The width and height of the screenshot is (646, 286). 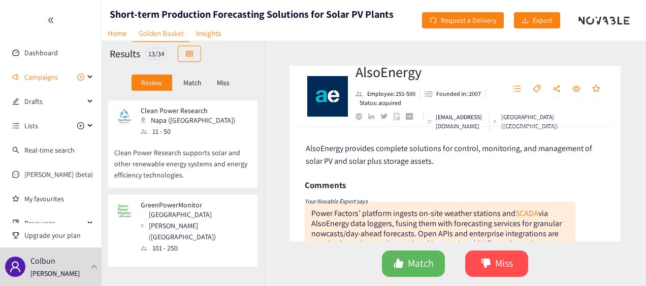 What do you see at coordinates (251, 14) in the screenshot?
I see `h1: Short-term Production Forecasting Solutions for Solar PV Plants` at bounding box center [251, 14].